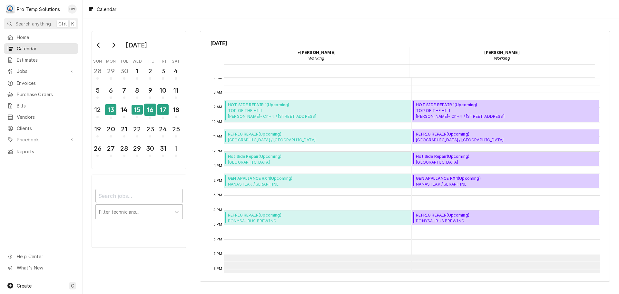 This screenshot has width=619, height=294. Describe the element at coordinates (163, 60) in the screenshot. I see `th: Friday` at that location.